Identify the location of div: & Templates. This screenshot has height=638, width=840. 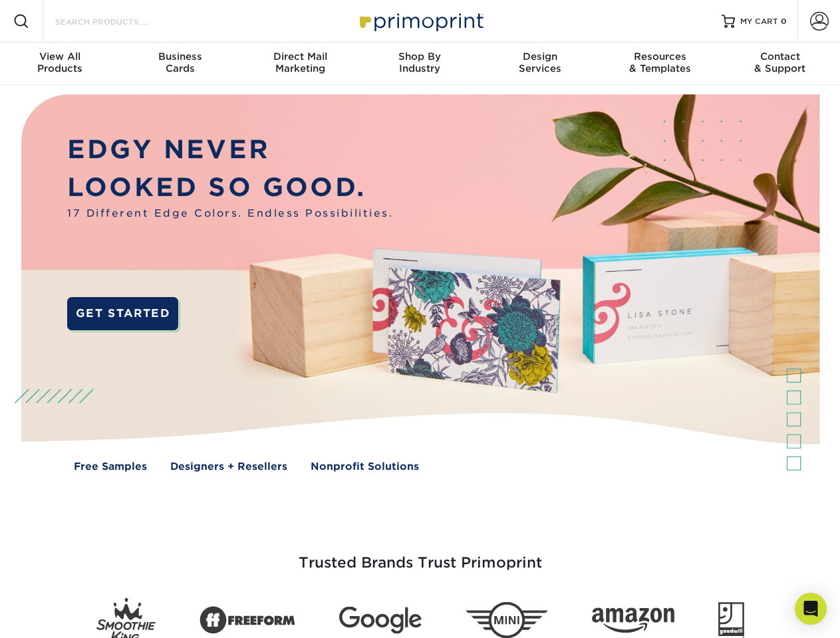
(659, 63).